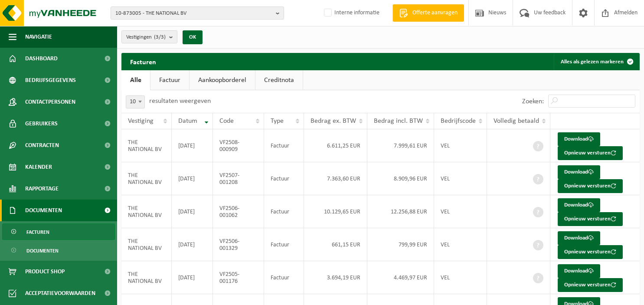 The image size is (644, 305). I want to click on span: Vestiging, so click(140, 121).